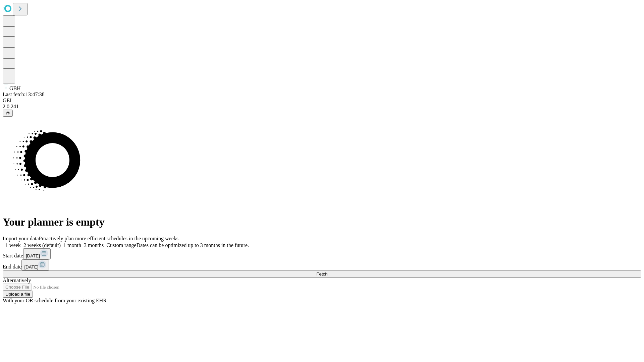 This screenshot has height=362, width=644. What do you see at coordinates (322, 274) in the screenshot?
I see `span: Fetch` at bounding box center [322, 274].